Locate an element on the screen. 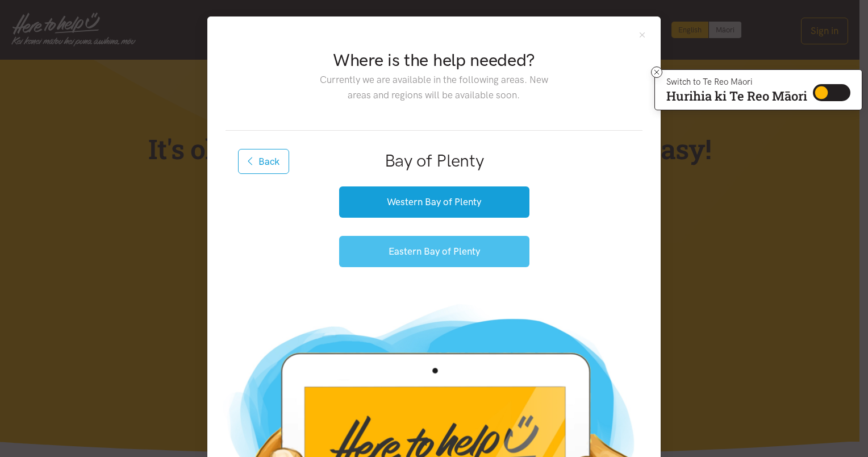 The height and width of the screenshot is (457, 868). h2: Where is the help needed? is located at coordinates (434, 60).